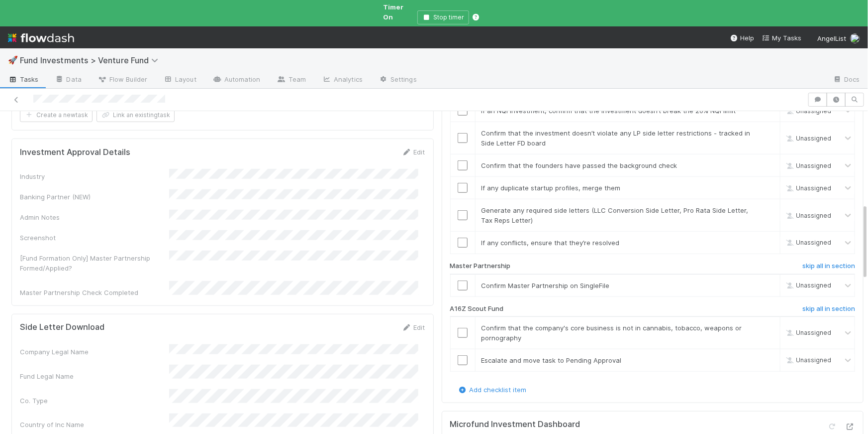 The height and width of the screenshot is (434, 868). What do you see at coordinates (550, 243) in the screenshot?
I see `span: If any conflicts, ensure that they’re resolved` at bounding box center [550, 243].